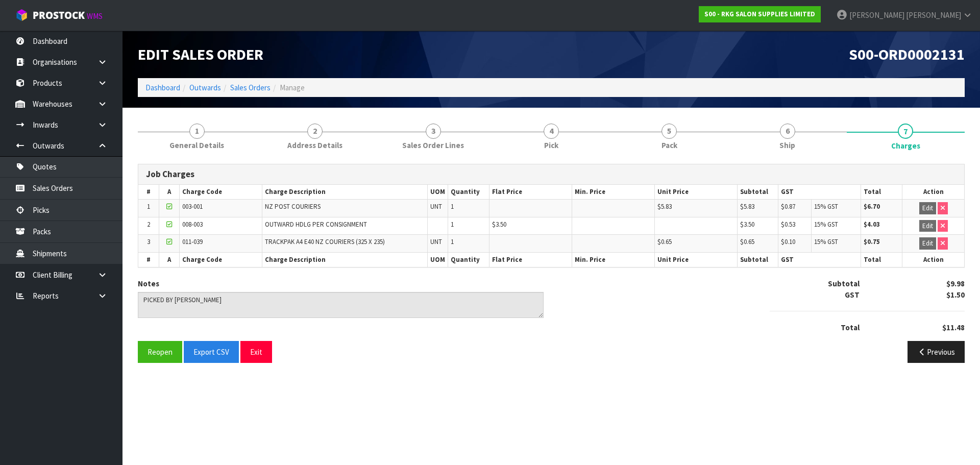 The height and width of the screenshot is (465, 980). Describe the element at coordinates (906, 54) in the screenshot. I see `span: S00-ORD0002131` at that location.